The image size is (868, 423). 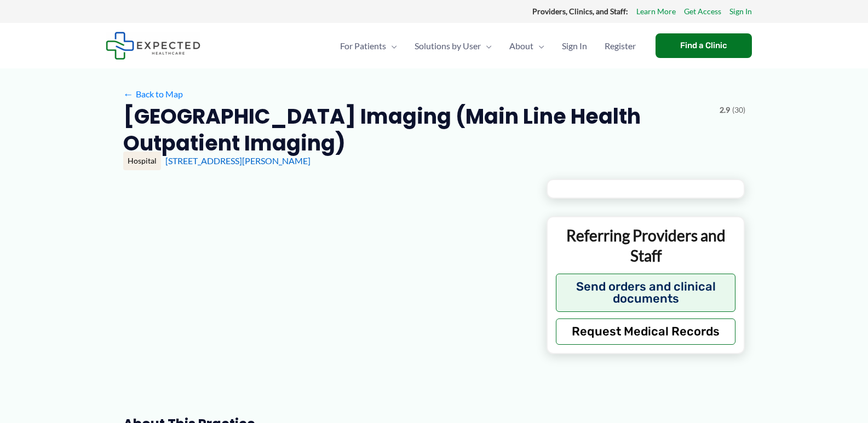 I want to click on a: AboutMenu Toggle, so click(x=527, y=46).